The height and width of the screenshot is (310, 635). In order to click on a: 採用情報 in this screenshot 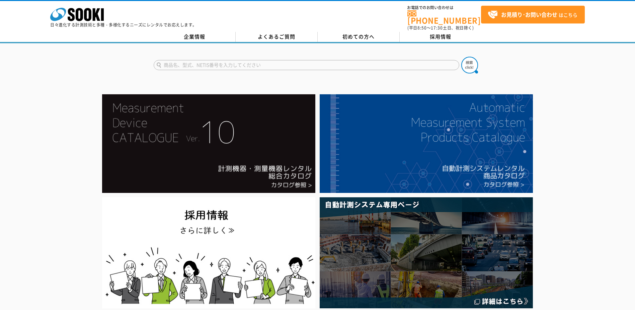, I will do `click(441, 37)`.